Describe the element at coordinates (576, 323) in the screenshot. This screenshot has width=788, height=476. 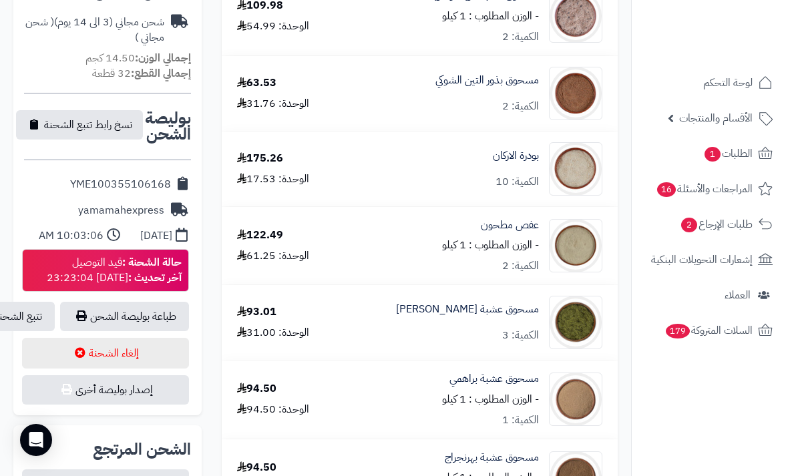
I see `img: 1728030036-Zaz%20Leaves%20Powder-90x90.jpg` at that location.